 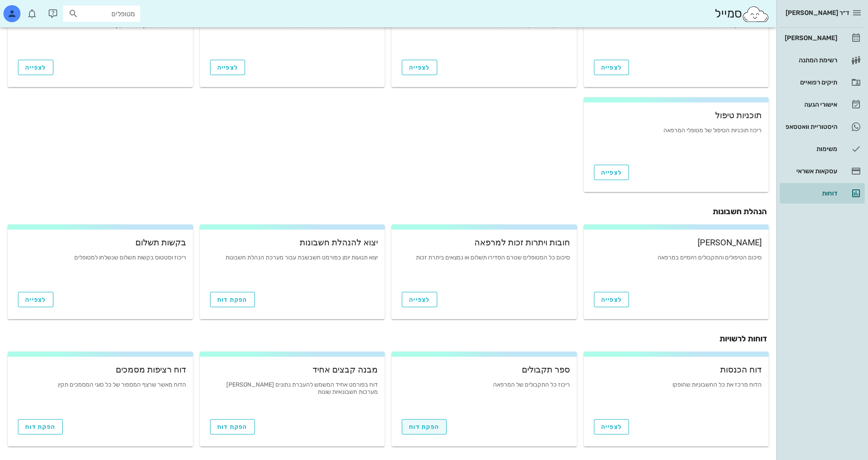 I want to click on h3: הנהלת חשבונות, so click(x=388, y=212).